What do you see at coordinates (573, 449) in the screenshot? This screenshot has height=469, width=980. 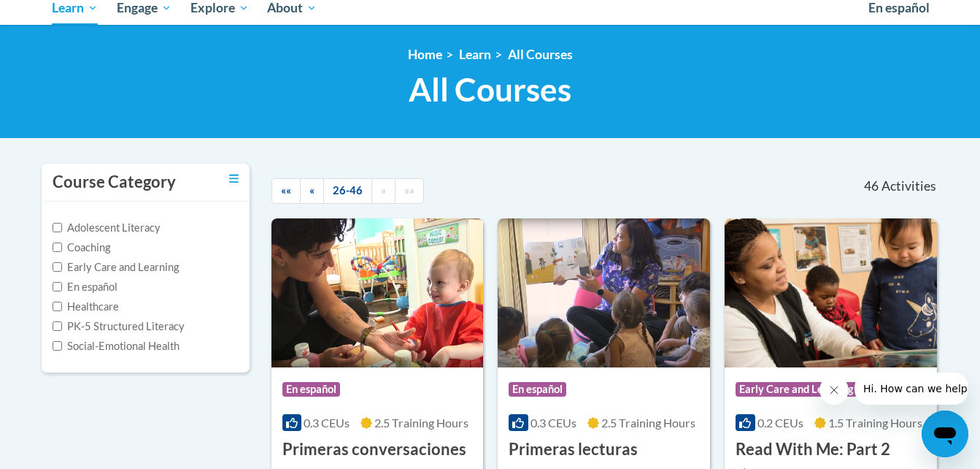 I see `h3: Primeras lecturas` at bounding box center [573, 449].